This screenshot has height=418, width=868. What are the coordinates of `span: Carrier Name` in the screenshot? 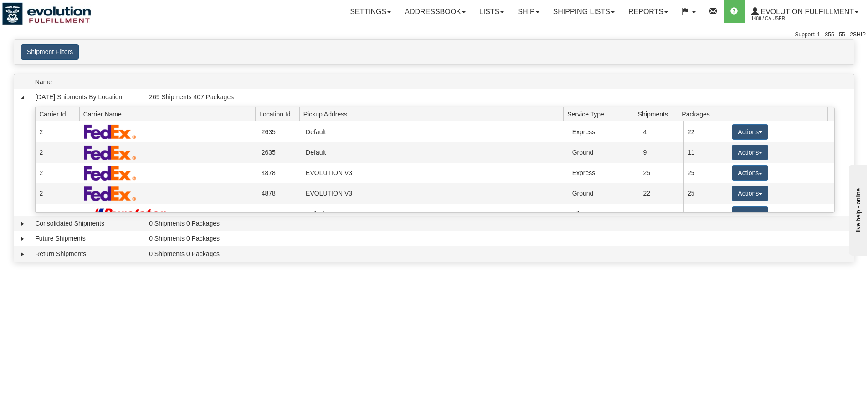 It's located at (169, 114).